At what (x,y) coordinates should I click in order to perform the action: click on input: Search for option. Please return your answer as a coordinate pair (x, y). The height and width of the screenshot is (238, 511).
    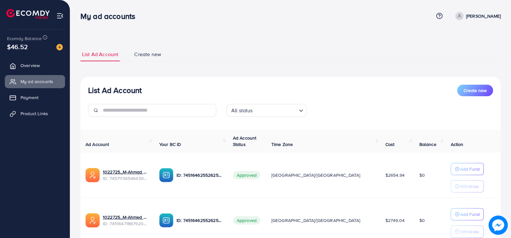
    Looking at the image, I should click on (275, 110).